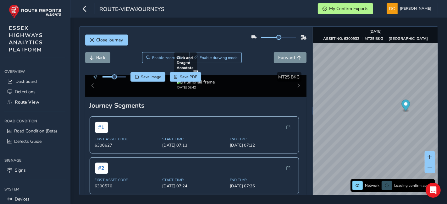  I want to click on button: Draw, so click(216, 58).